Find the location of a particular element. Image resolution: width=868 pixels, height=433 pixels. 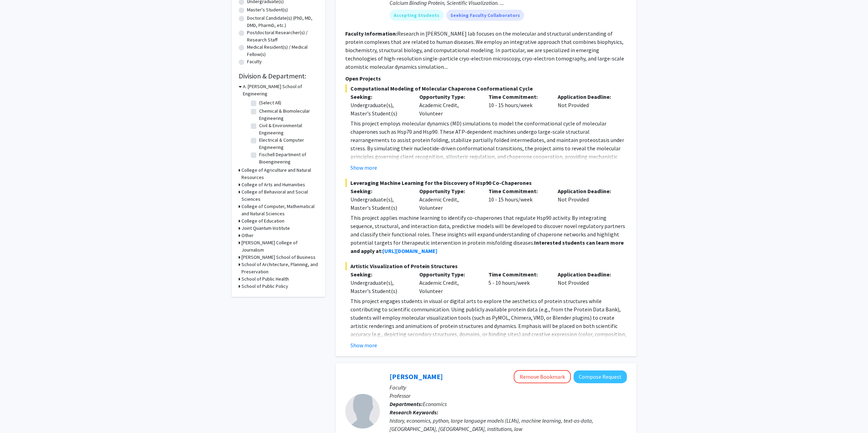

p: Open Projects is located at coordinates (486, 78).